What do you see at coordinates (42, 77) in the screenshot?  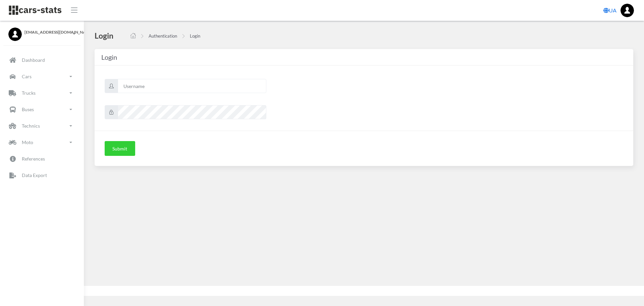 I see `a: Cars` at bounding box center [42, 77].